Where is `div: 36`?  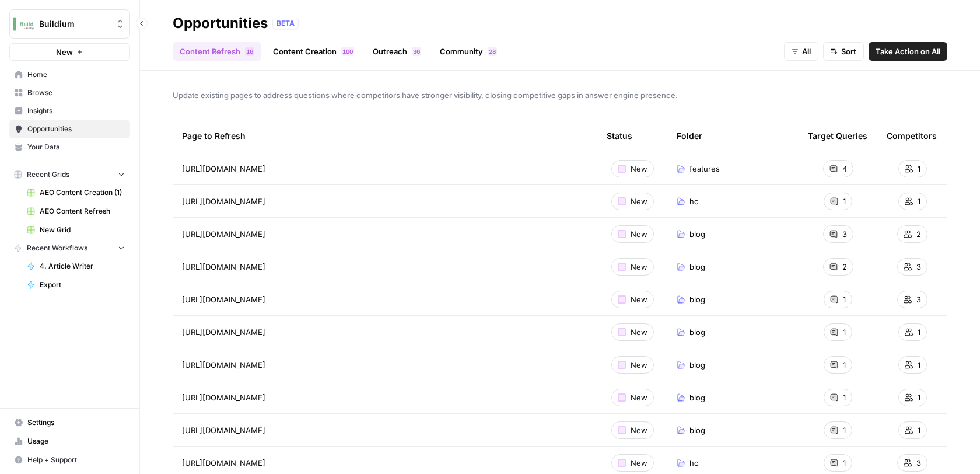 div: 36 is located at coordinates (417, 52).